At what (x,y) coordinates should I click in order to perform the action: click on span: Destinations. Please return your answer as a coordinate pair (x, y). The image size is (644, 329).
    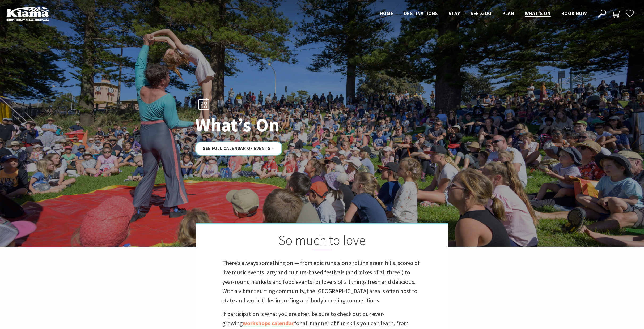
    Looking at the image, I should click on (421, 13).